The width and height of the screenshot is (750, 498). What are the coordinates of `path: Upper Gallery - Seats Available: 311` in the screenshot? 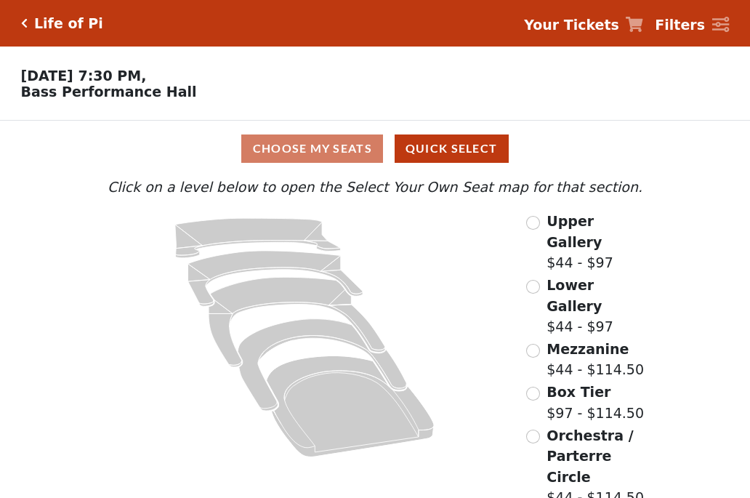 It's located at (258, 238).